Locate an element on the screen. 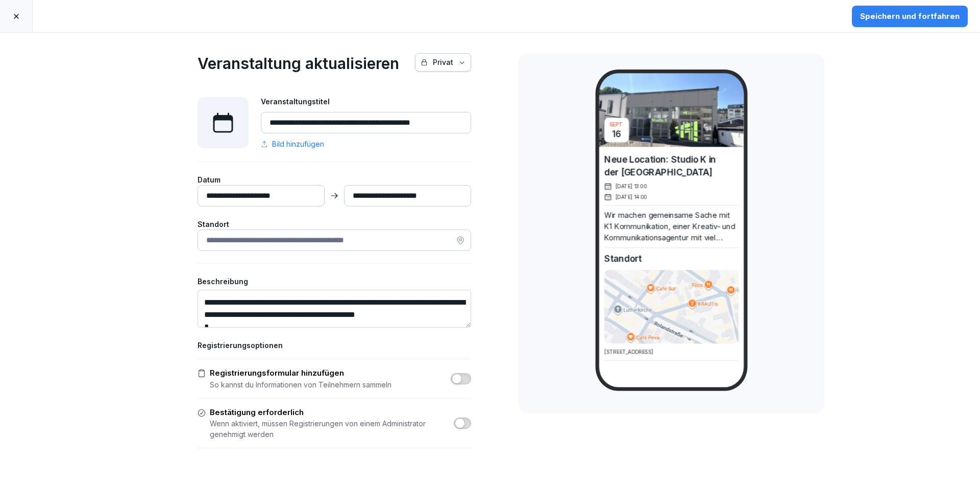  p: 16 is located at coordinates (617, 134).